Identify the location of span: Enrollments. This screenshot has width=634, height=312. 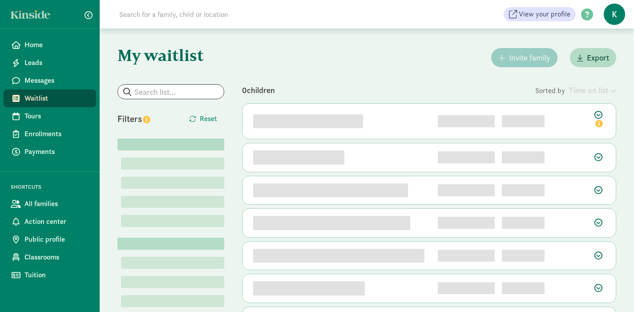
(56, 134).